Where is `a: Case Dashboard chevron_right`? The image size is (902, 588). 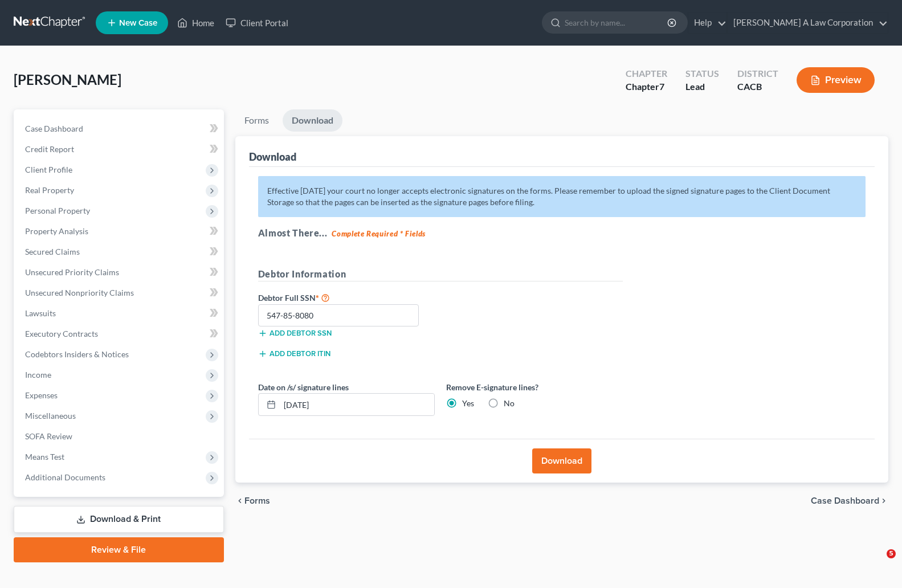 a: Case Dashboard chevron_right is located at coordinates (850, 501).